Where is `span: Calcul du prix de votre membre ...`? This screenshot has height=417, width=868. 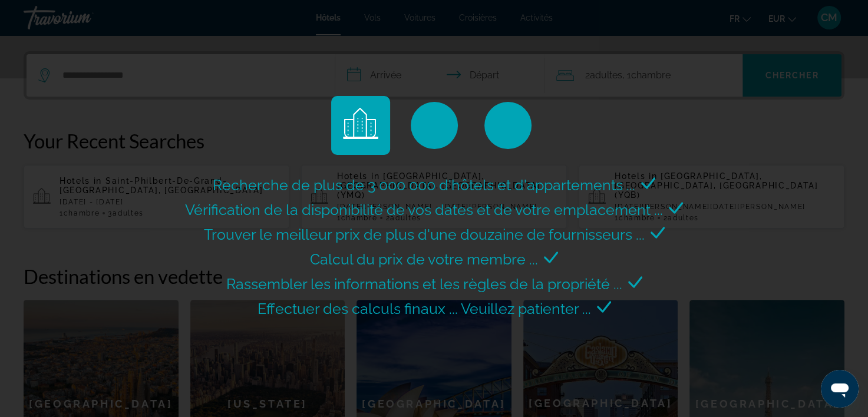
span: Calcul du prix de votre membre ... is located at coordinates (424, 259).